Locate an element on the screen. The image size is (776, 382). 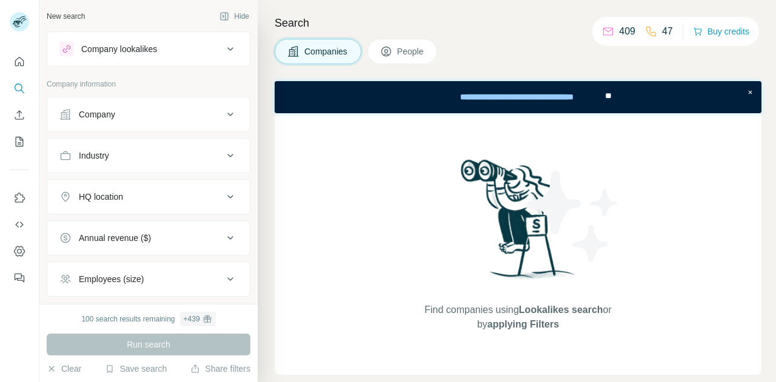
div: 100 search results remaining is located at coordinates (148, 319).